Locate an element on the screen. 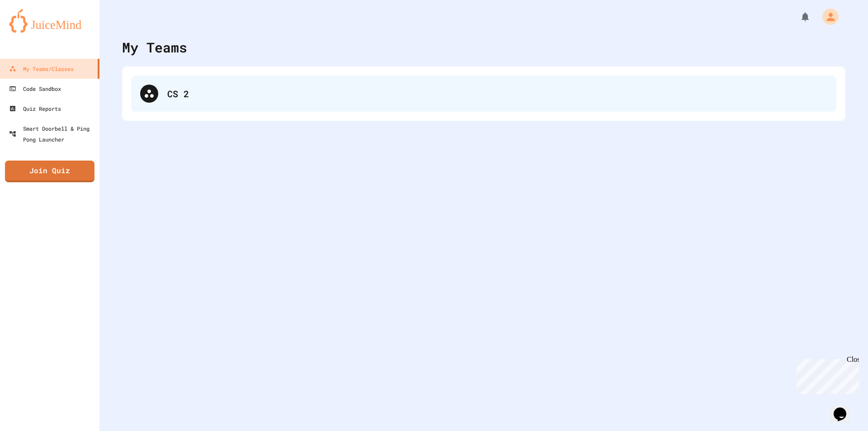  div: My Teams/Classes is located at coordinates (42, 69).